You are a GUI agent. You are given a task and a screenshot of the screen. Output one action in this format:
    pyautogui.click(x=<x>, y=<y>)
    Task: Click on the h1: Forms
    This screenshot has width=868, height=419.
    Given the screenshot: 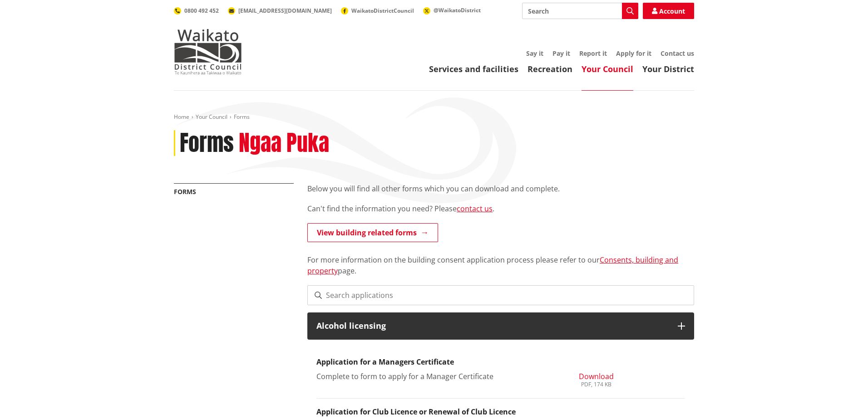 What is the action you would take?
    pyautogui.click(x=206, y=143)
    